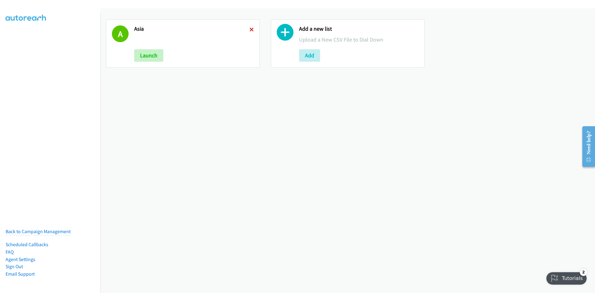 The image size is (595, 293). What do you see at coordinates (11, 24) in the screenshot?
I see `div: Open Resource Center` at bounding box center [11, 24].